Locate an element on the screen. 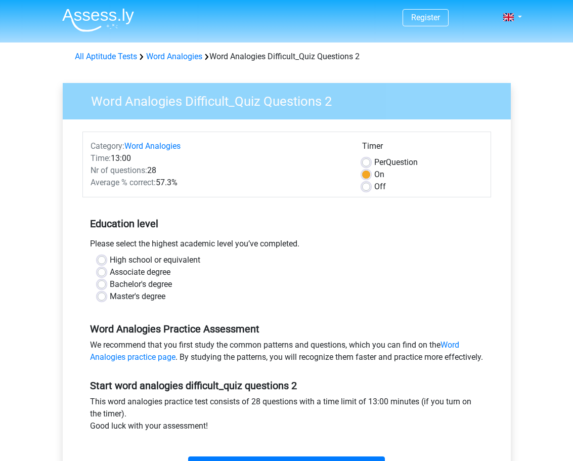 The height and width of the screenshot is (461, 573). label: Off is located at coordinates (380, 187).